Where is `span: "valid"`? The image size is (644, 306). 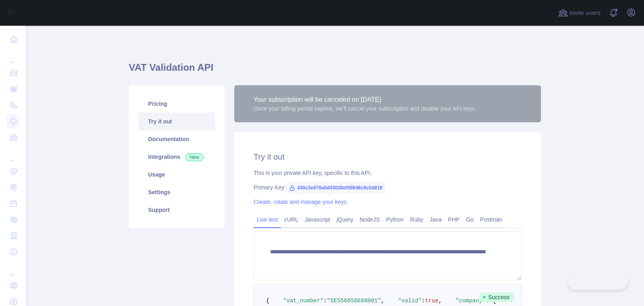 span: "valid" is located at coordinates (410, 301).